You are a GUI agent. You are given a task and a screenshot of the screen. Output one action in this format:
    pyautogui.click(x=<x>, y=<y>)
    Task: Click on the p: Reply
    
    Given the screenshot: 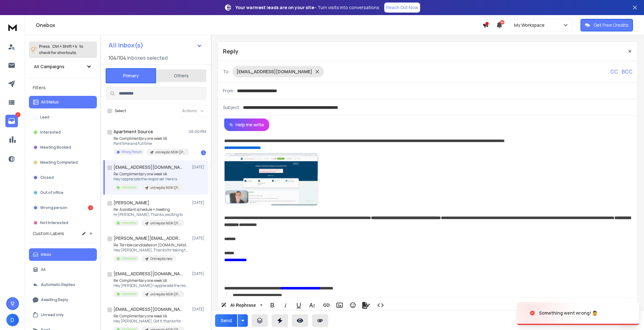 What is the action you would take?
    pyautogui.click(x=230, y=51)
    